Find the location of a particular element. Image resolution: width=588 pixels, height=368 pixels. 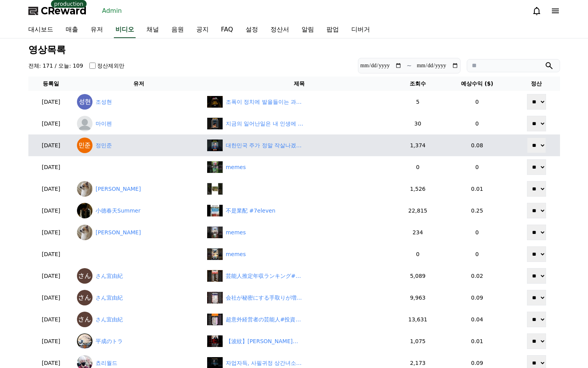

td: 0.04 is located at coordinates (477, 319).